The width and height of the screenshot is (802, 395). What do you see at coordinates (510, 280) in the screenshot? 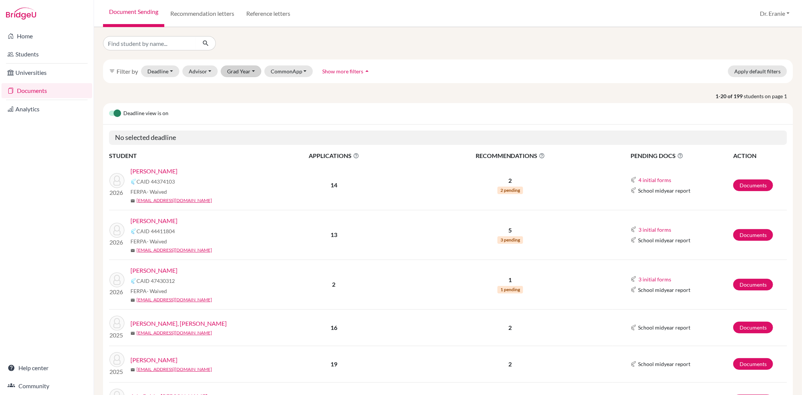
I see `p: 1` at bounding box center [510, 280].